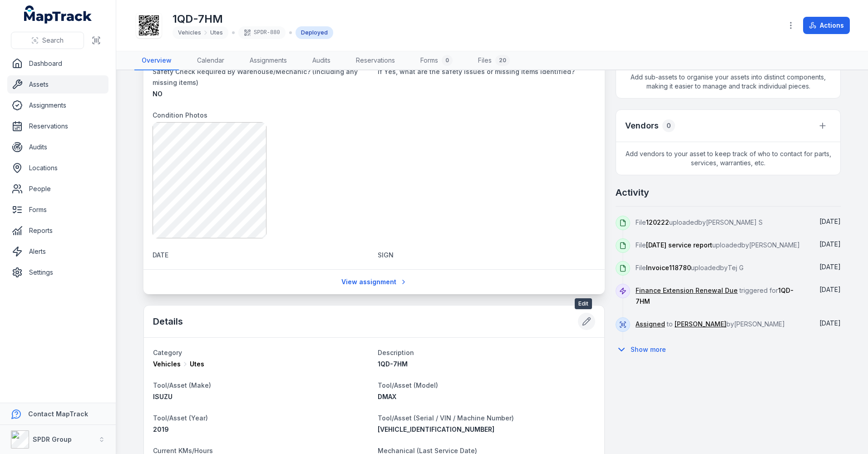 The image size is (868, 454). What do you see at coordinates (314, 33) in the screenshot?
I see `div: Deployed` at bounding box center [314, 33].